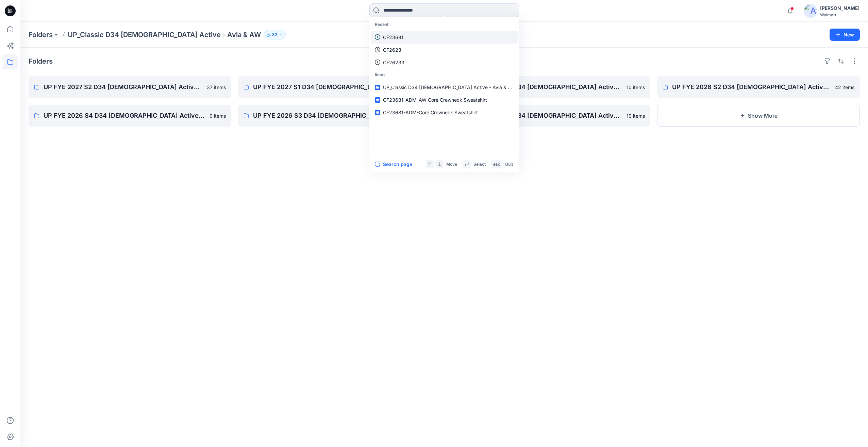  Describe the element at coordinates (845, 87) in the screenshot. I see `p: 42 items` at that location.